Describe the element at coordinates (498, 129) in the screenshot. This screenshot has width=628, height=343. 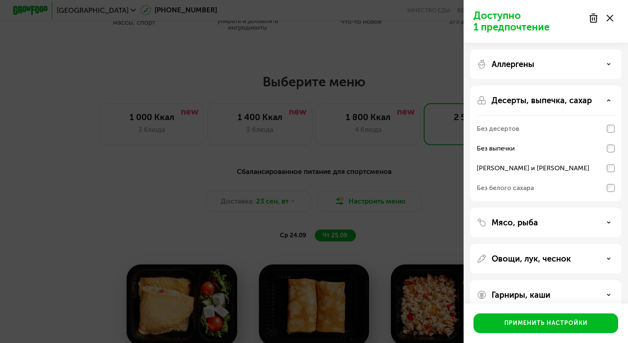
I see `div: Без десертов` at that location.